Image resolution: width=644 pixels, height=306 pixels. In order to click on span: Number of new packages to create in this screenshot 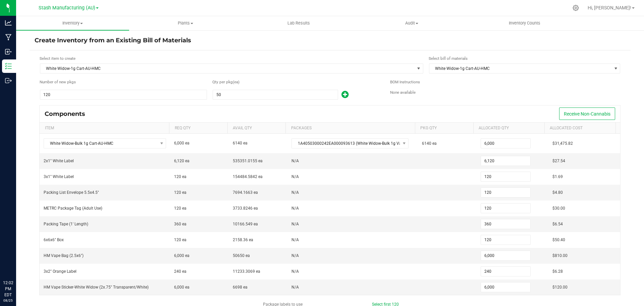, I will do `click(58, 82)`.